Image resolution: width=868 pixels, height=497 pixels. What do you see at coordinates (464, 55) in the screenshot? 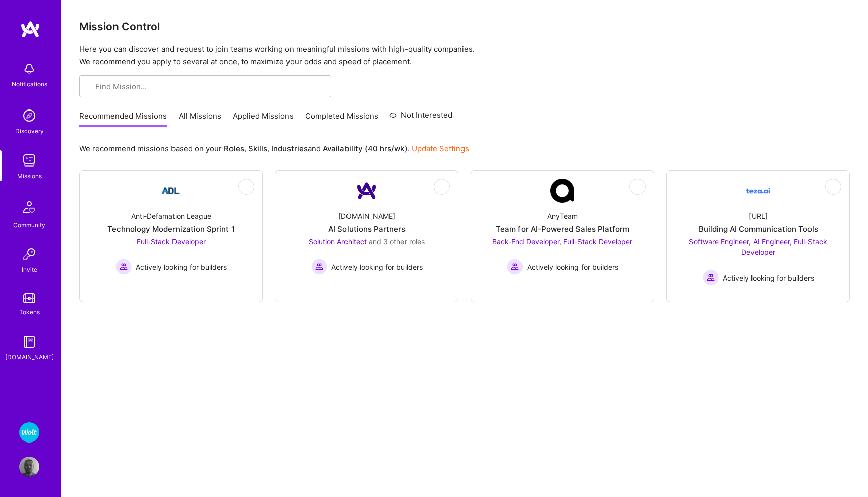
I see `p: Here you can discover and request to join teams working on meaningful missions with high-quality ...` at bounding box center [464, 55].